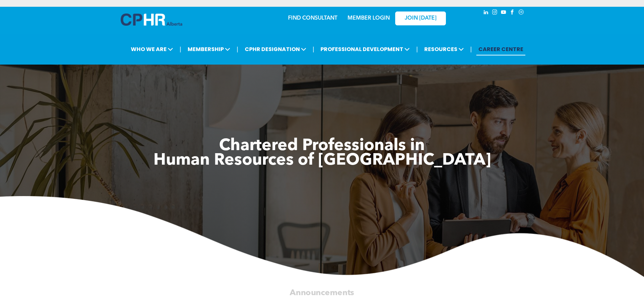 This screenshot has height=308, width=644. I want to click on a: facebook, so click(512, 13).